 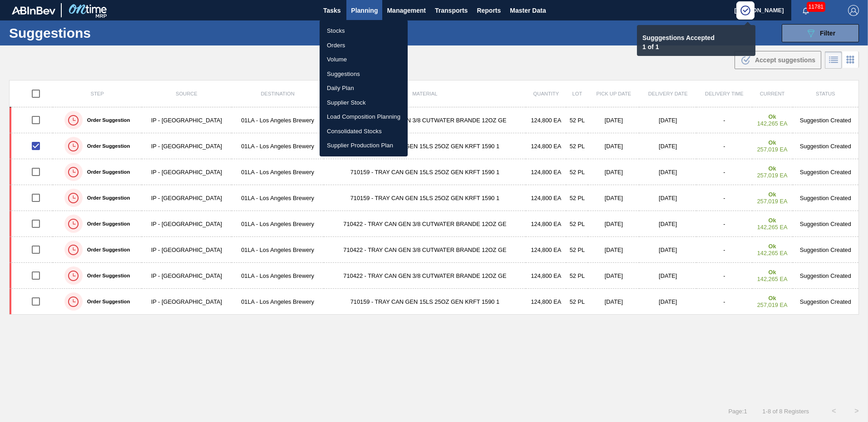 I want to click on li: Suggestions, so click(x=364, y=74).